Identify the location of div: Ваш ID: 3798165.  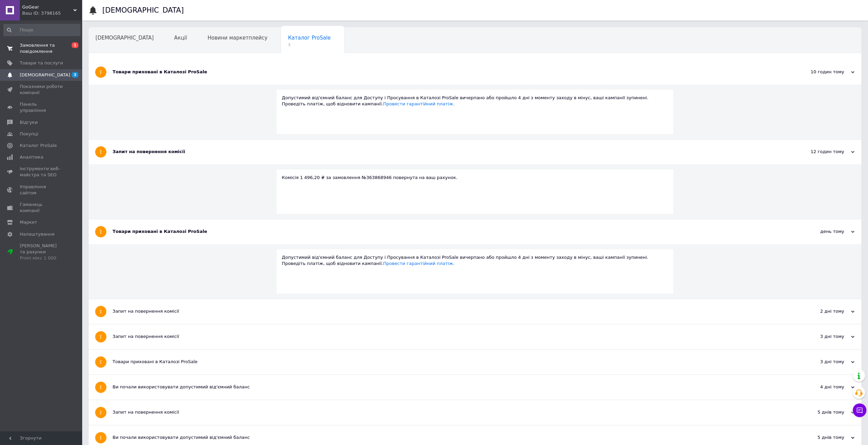
(52, 13).